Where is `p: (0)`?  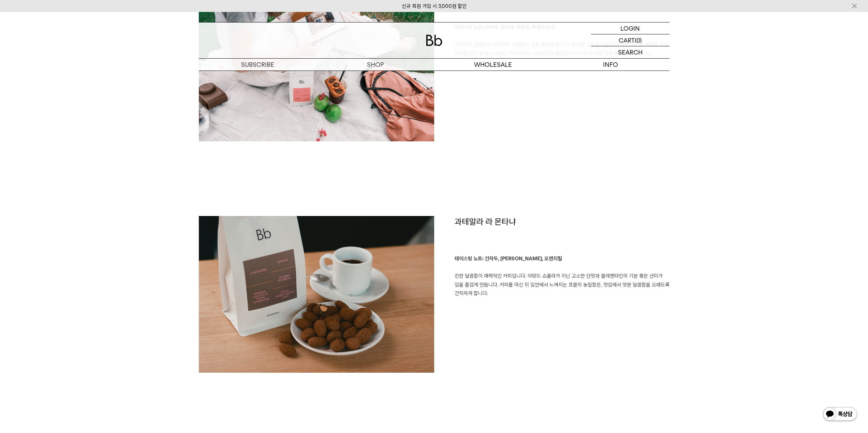 p: (0) is located at coordinates (639, 40).